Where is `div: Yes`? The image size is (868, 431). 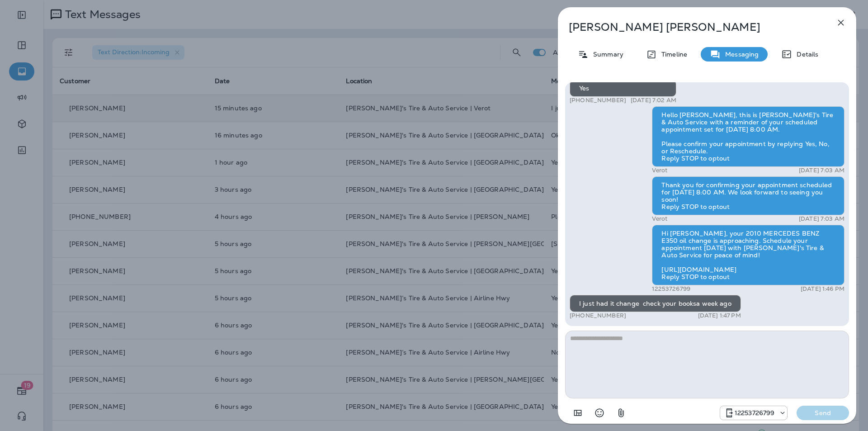 div: Yes is located at coordinates (623, 88).